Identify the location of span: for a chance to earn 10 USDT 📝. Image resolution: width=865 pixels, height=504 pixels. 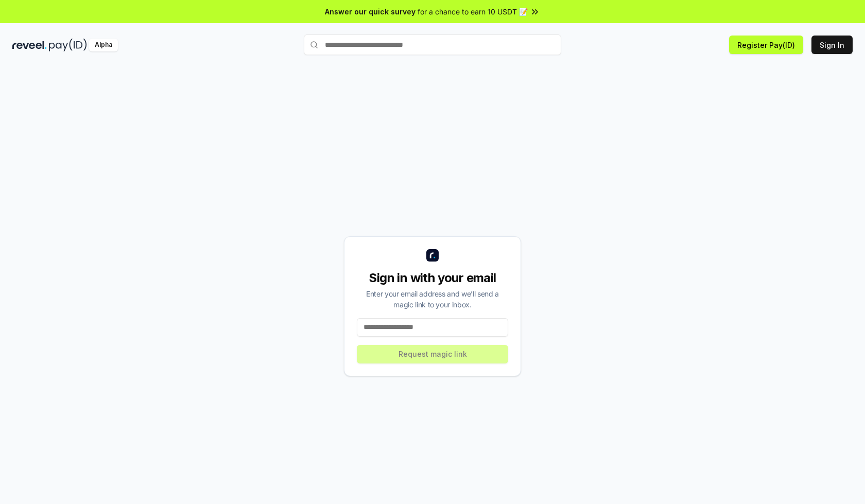
(473, 11).